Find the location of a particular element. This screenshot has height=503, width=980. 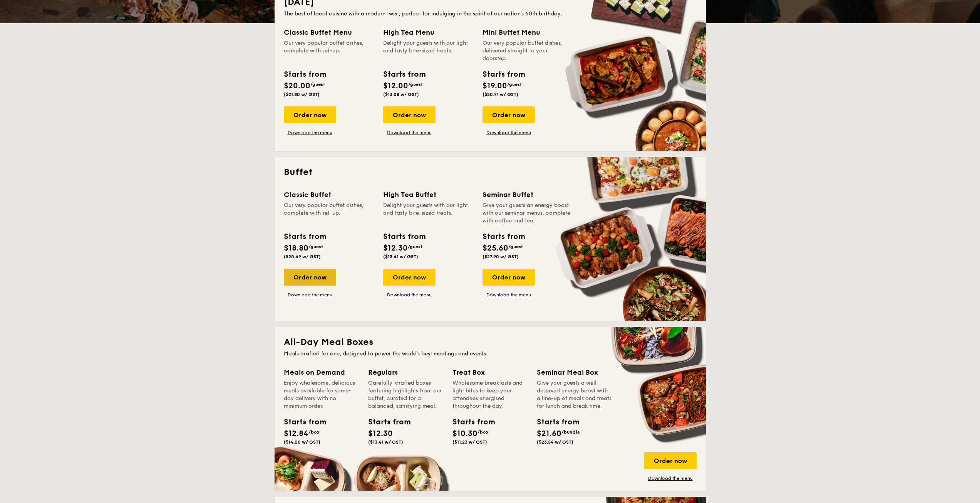

span: $18.80 is located at coordinates (296, 249).